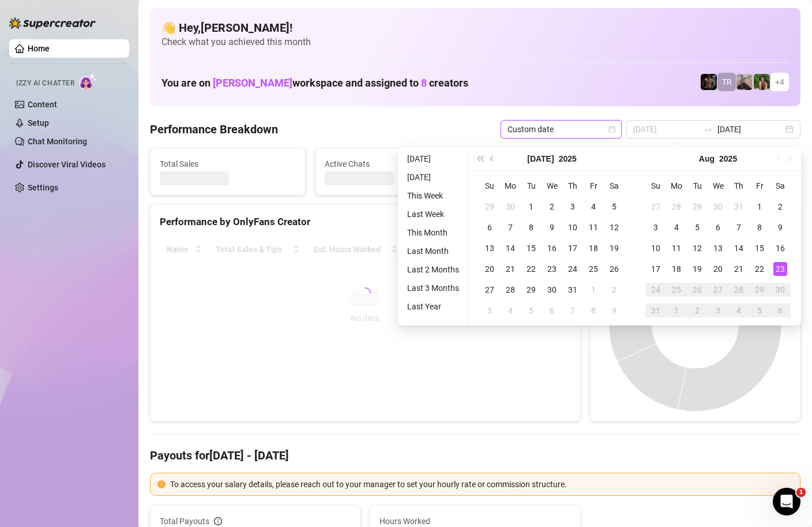 The width and height of the screenshot is (812, 527). I want to click on div: 7, so click(739, 227).